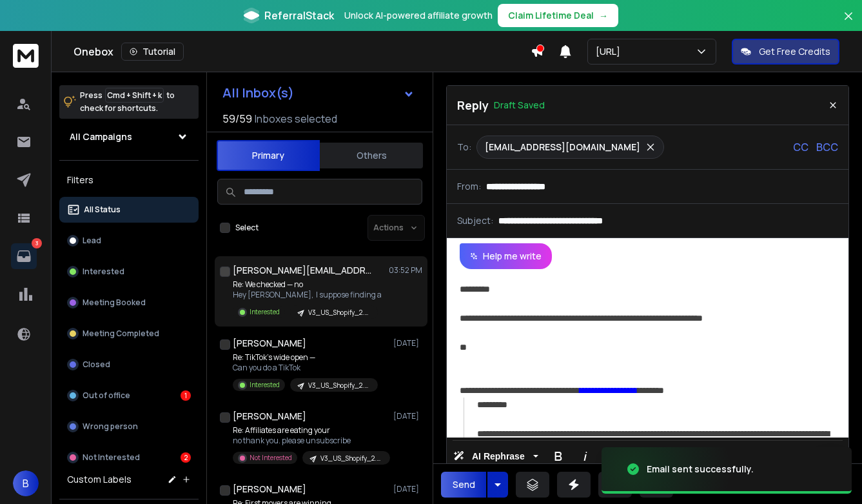 The width and height of the screenshot is (862, 504). I want to click on button: Get Free Credits, so click(785, 52).